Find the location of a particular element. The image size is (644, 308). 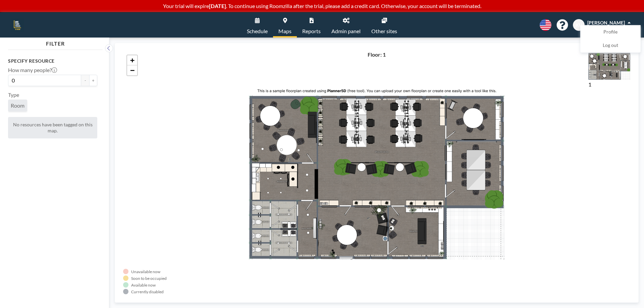

img: ExemplaryFloorPlanRoomzilla.png is located at coordinates (609, 65).